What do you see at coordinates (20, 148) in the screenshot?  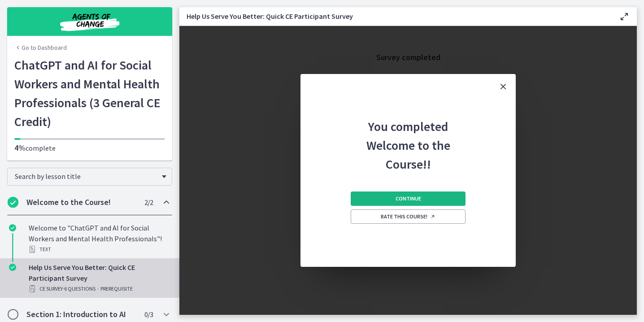 I see `span: 4%` at bounding box center [20, 148].